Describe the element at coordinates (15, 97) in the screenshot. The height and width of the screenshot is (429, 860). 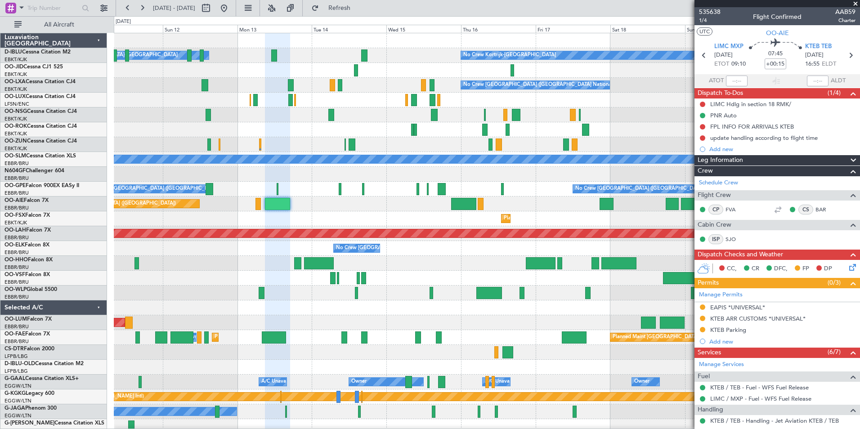
I see `span: OO-LUX` at that location.